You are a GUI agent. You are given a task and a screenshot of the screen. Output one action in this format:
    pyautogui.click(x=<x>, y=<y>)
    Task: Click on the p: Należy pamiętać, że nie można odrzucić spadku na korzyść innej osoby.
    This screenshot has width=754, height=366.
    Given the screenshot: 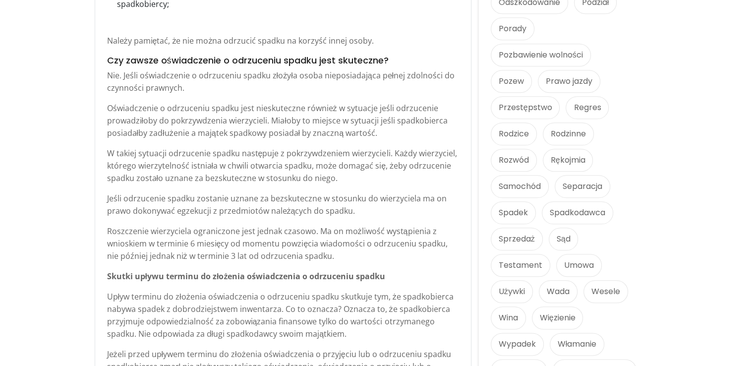 What is the action you would take?
    pyautogui.click(x=283, y=41)
    